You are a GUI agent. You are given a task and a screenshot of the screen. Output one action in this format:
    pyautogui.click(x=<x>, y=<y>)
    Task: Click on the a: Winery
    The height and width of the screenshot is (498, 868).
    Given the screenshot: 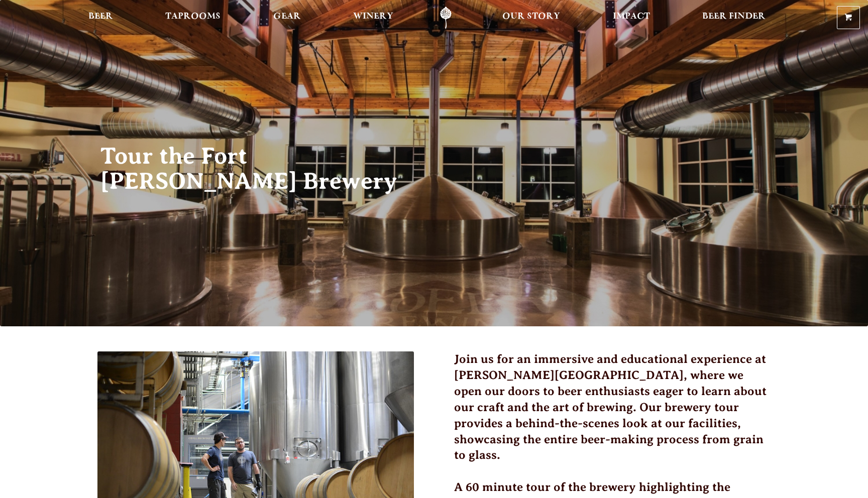 What is the action you would take?
    pyautogui.click(x=373, y=17)
    